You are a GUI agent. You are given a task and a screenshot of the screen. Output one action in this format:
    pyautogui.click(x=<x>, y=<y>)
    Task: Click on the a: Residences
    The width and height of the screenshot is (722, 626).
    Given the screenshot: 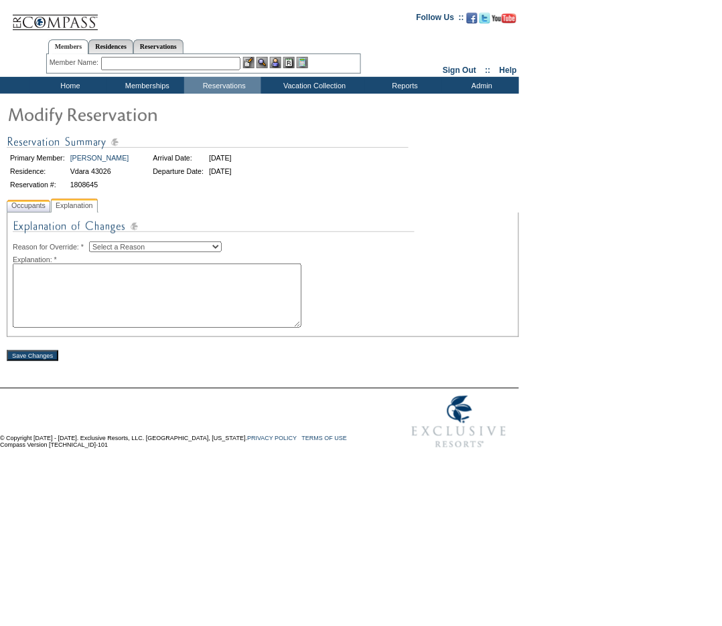 What is the action you would take?
    pyautogui.click(x=110, y=46)
    